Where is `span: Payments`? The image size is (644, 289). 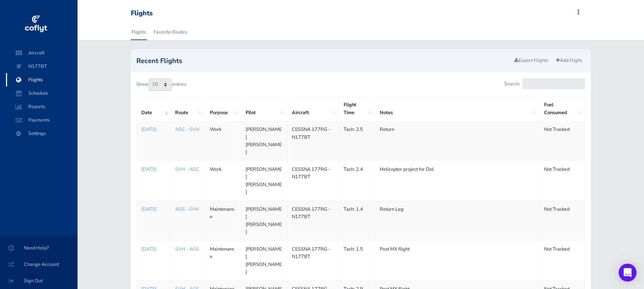
span: Payments is located at coordinates (42, 120).